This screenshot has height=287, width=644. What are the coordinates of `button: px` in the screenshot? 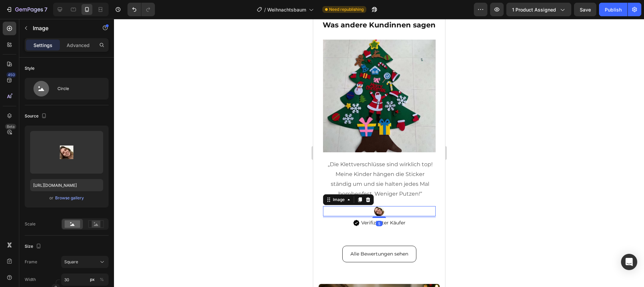 It's located at (102, 279).